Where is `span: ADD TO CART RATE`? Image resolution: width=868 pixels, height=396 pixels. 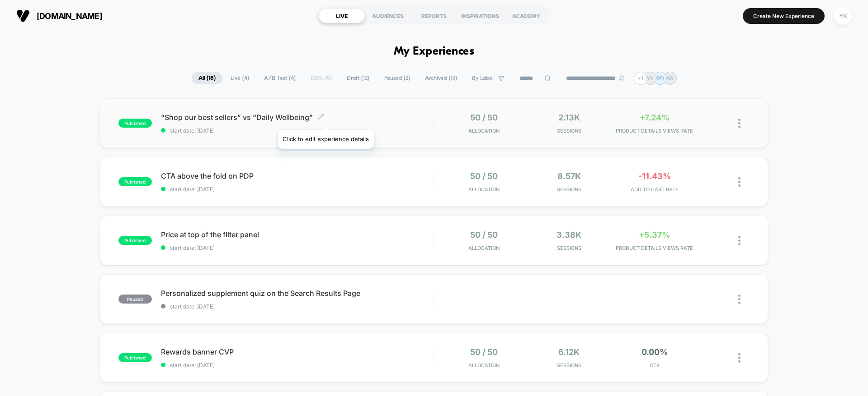 span: ADD TO CART RATE is located at coordinates (654, 190).